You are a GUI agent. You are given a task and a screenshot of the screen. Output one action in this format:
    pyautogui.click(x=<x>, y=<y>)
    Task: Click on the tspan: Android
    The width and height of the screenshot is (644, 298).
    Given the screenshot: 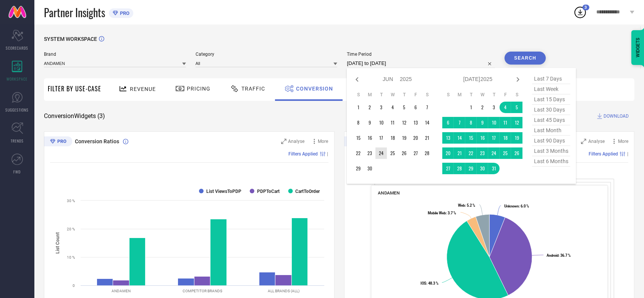 What is the action you would take?
    pyautogui.click(x=552, y=255)
    